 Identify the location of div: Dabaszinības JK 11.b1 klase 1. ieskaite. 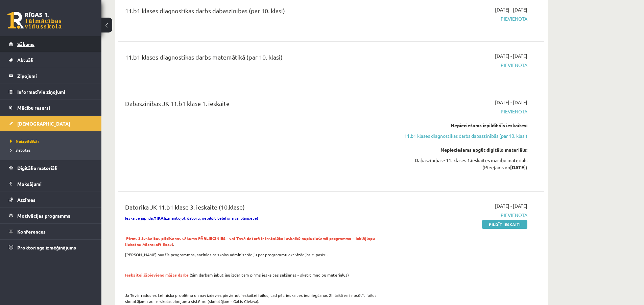
(257, 105).